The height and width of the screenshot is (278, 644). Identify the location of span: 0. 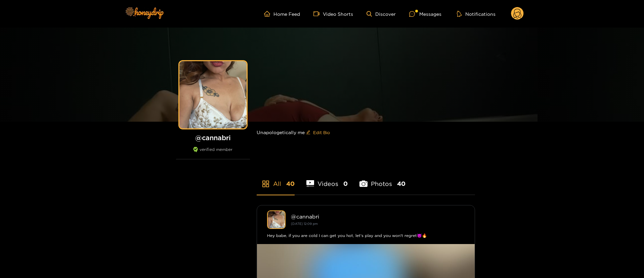
(345, 183).